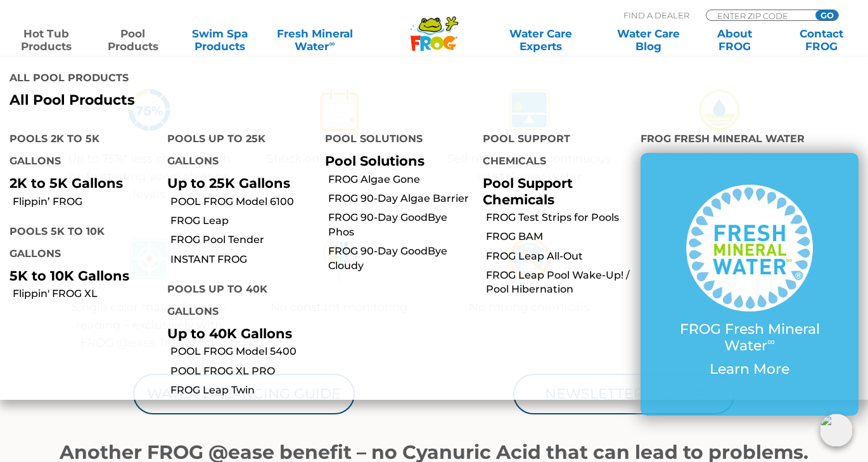 The width and height of the screenshot is (868, 462). What do you see at coordinates (750, 140) in the screenshot?
I see `h4: FROG Fresh Mineral Water` at bounding box center [750, 140].